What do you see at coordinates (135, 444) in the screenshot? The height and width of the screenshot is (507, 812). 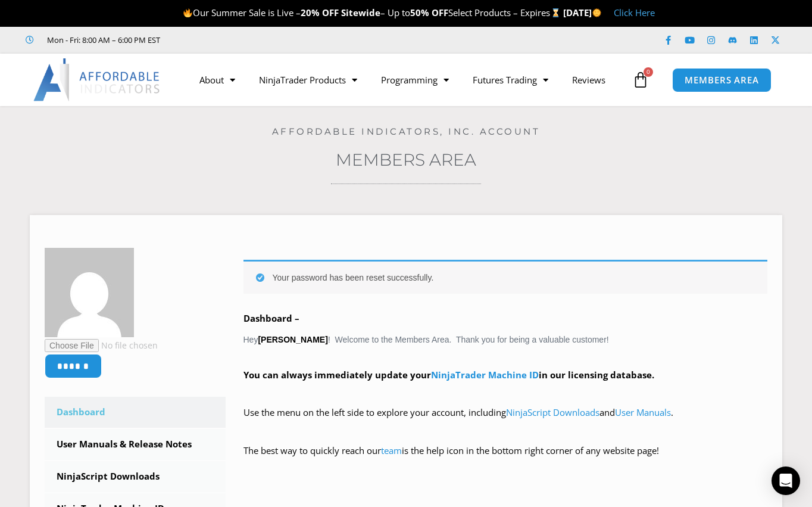 I see `a: User Manuals & Release Notes` at bounding box center [135, 444].